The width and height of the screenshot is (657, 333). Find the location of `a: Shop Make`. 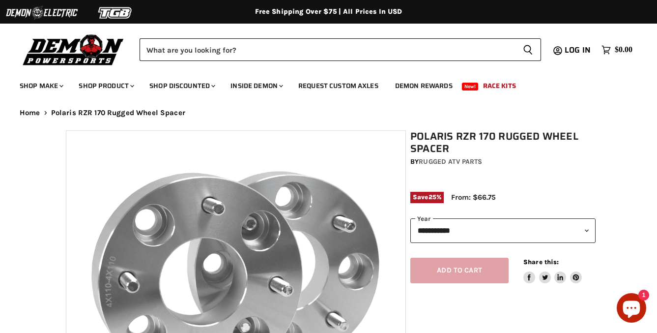

a: Shop Make is located at coordinates (41, 86).